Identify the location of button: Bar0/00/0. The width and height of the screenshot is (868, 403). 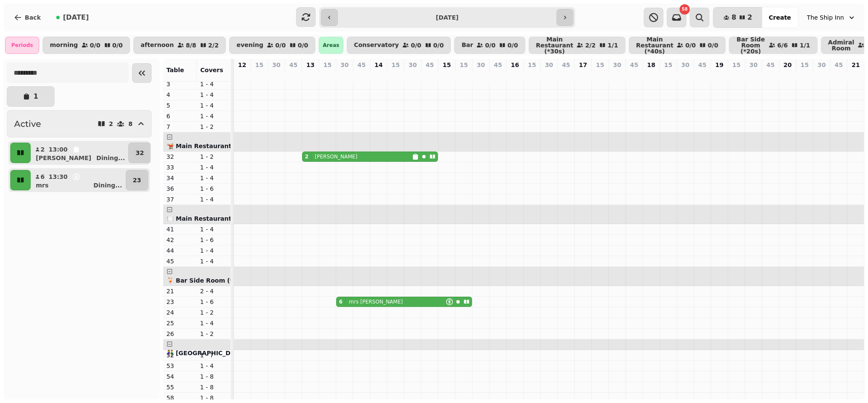
(490, 45).